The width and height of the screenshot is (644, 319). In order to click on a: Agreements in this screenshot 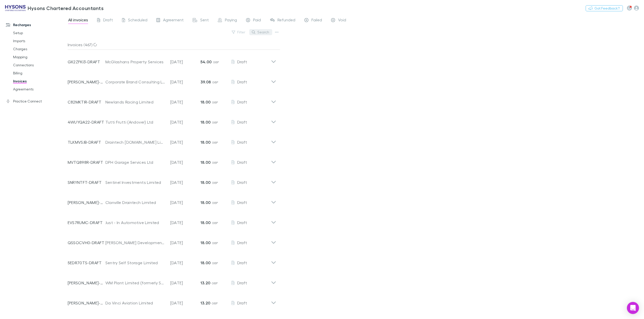, I will do `click(40, 89)`.